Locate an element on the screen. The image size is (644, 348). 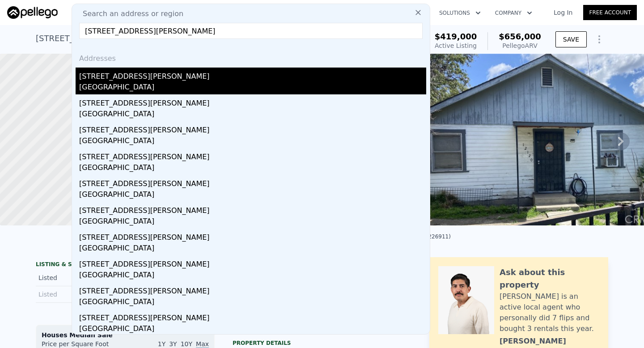
div: Ask about this property is located at coordinates (549, 278).